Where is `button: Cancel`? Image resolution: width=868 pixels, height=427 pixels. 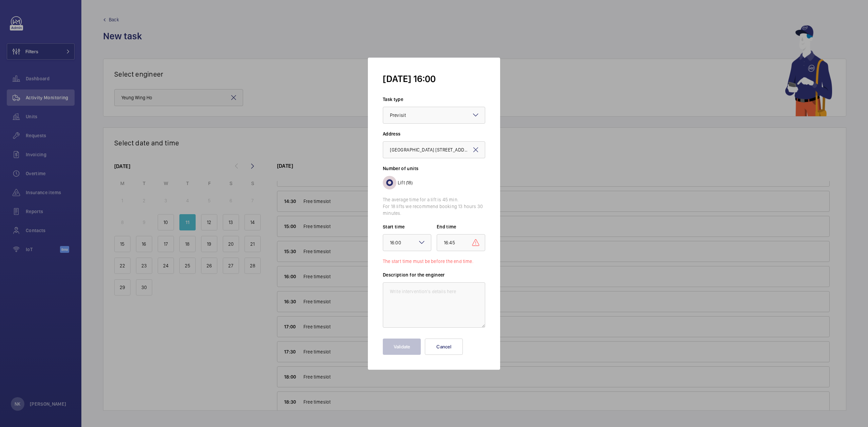 button: Cancel is located at coordinates (444, 346).